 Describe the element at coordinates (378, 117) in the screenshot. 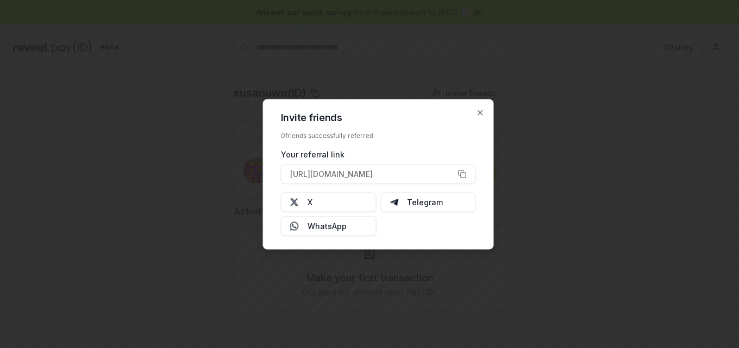

I see `h2: Invite friends` at that location.